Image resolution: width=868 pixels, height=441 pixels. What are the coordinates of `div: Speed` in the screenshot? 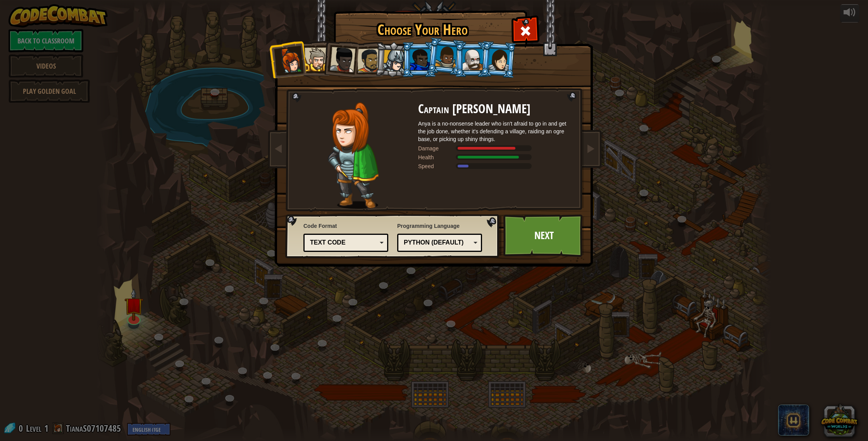 It's located at (437, 166).